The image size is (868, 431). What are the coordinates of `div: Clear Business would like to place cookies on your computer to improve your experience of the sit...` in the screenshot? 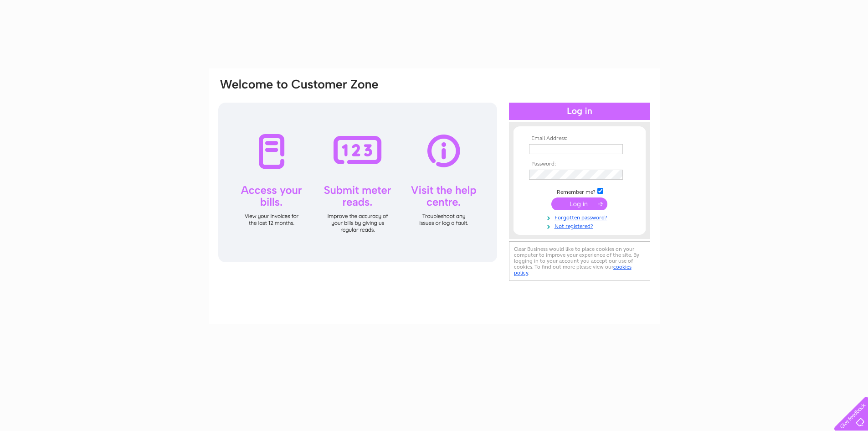 It's located at (580, 261).